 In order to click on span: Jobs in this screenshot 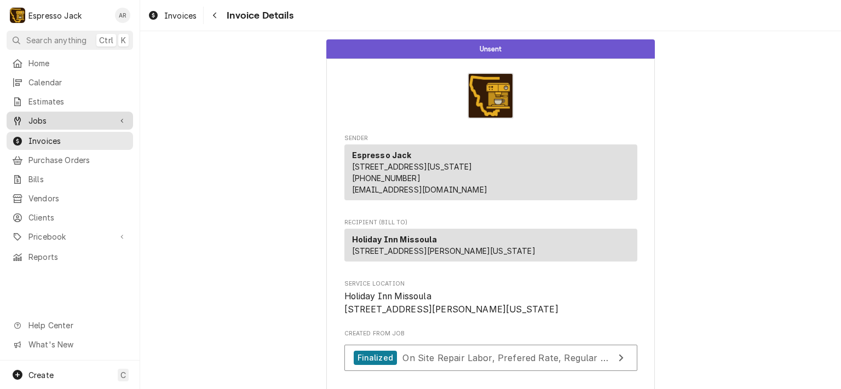, I will do `click(70, 120)`.